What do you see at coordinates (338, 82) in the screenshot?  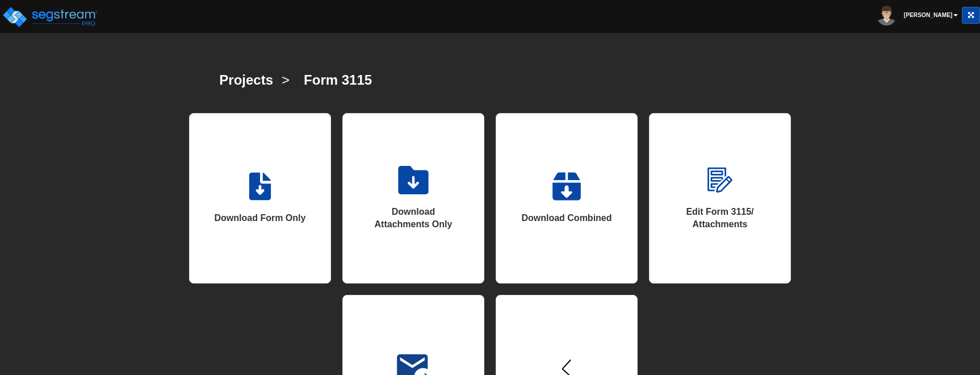 I see `h3: Form 3115` at bounding box center [338, 82].